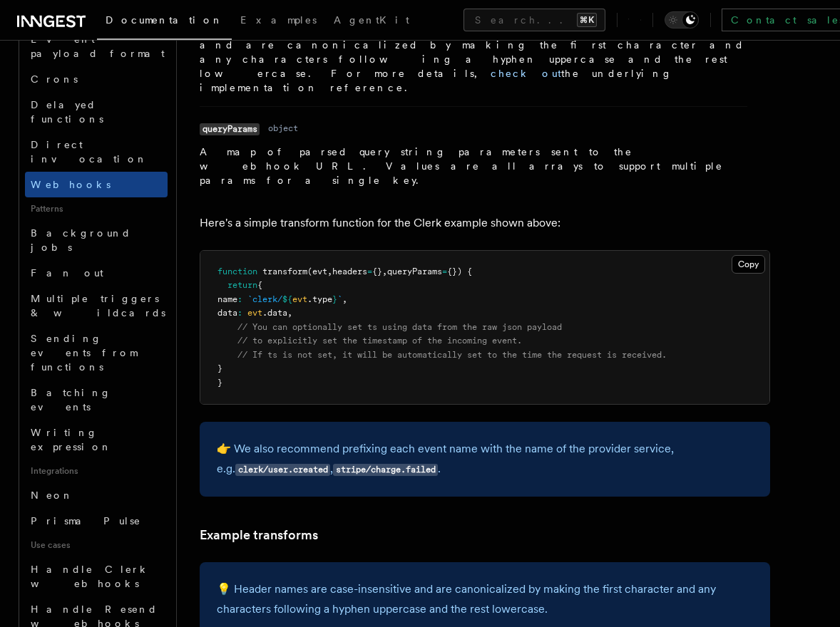 The image size is (840, 627). What do you see at coordinates (67, 112) in the screenshot?
I see `span: Delayed functions` at bounding box center [67, 112].